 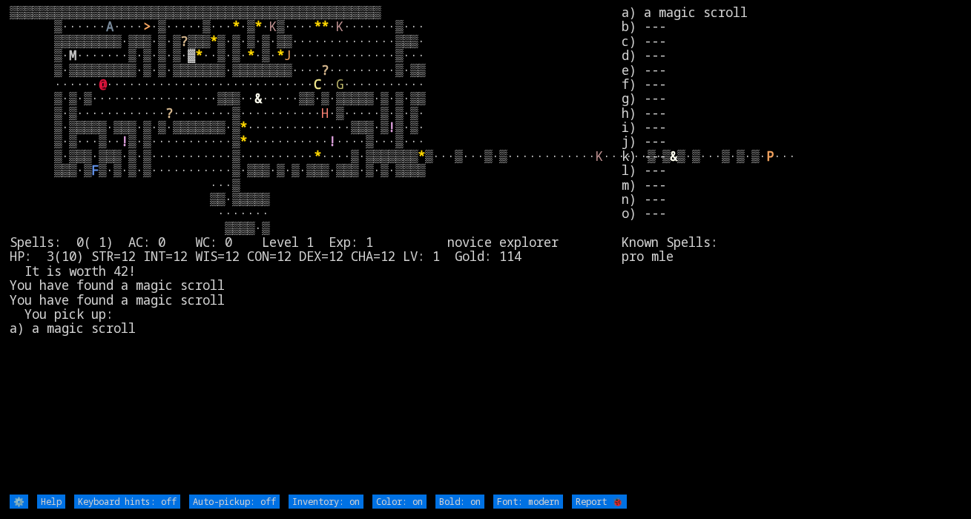 I want to click on stats: a) a magic scroll b) --- c) --- d) --- e) --- f) --- g) --- h) --- i) --- j) --- k) --- l) --- m)..., so click(x=792, y=249).